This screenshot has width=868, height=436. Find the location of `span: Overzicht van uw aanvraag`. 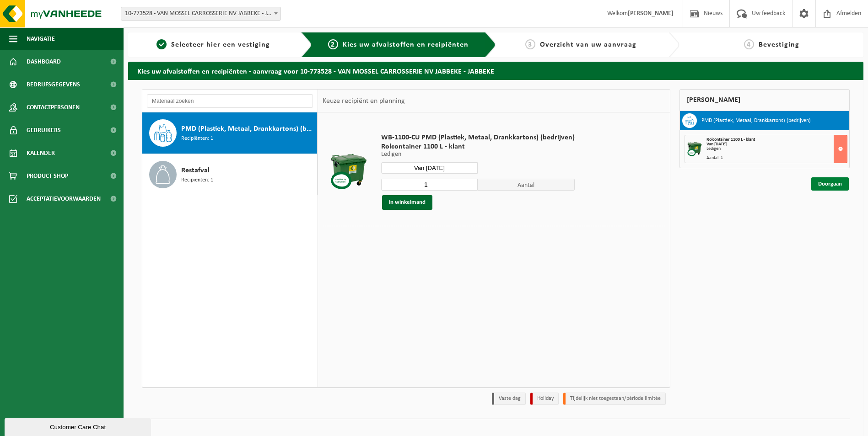

span: Overzicht van uw aanvraag is located at coordinates (588, 44).